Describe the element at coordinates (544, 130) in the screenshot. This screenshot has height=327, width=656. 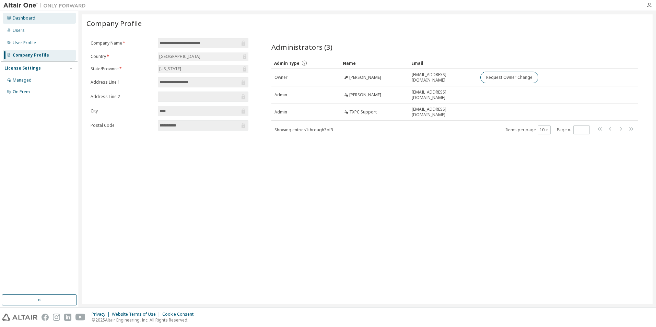
I see `button: 10` at that location.